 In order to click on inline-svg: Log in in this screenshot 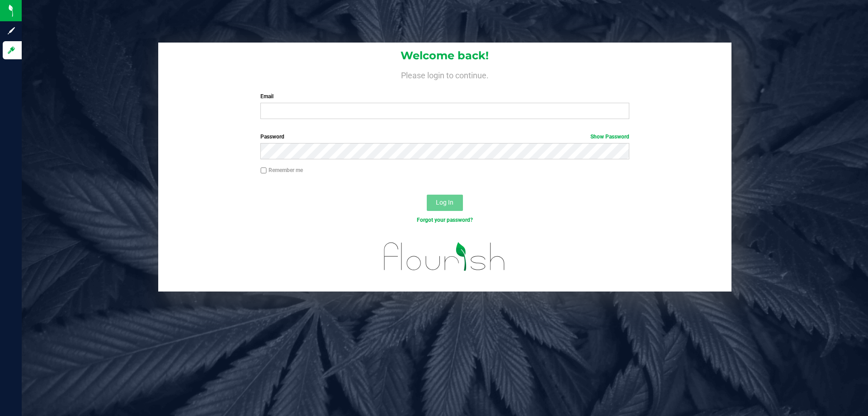, I will do `click(11, 50)`.